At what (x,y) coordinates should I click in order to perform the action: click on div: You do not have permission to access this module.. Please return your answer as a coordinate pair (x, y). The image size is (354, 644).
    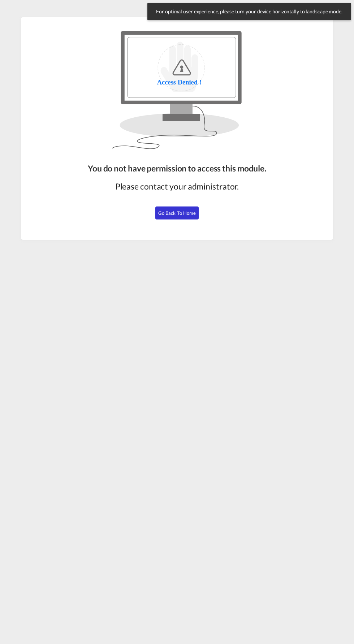
    Looking at the image, I should click on (177, 168).